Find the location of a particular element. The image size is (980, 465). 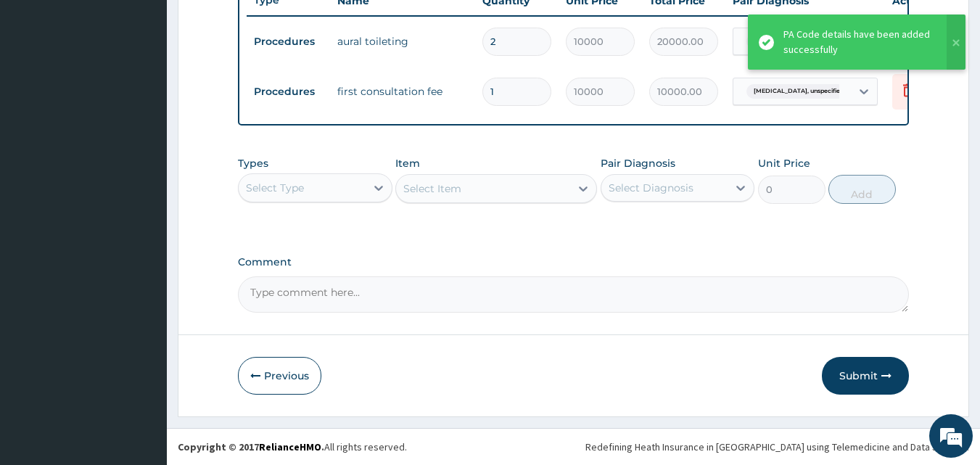

td: aural toileting is located at coordinates (402, 41).